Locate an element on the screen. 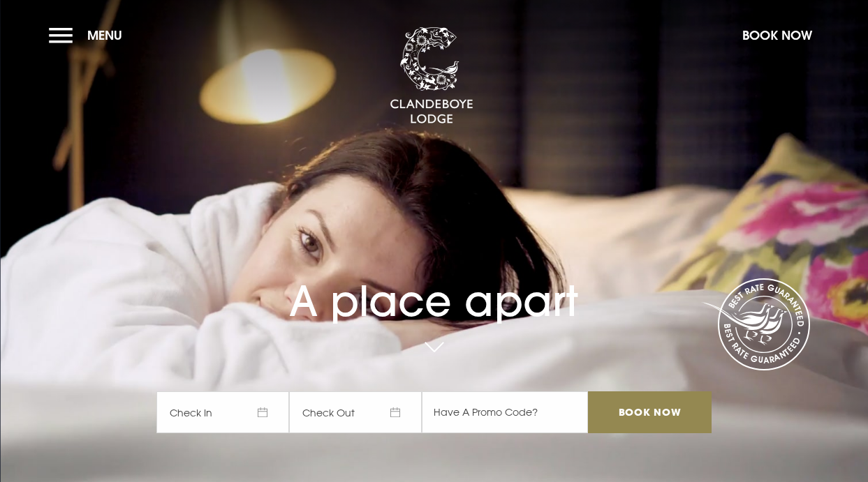 The height and width of the screenshot is (482, 868). input: Book Now is located at coordinates (650, 412).